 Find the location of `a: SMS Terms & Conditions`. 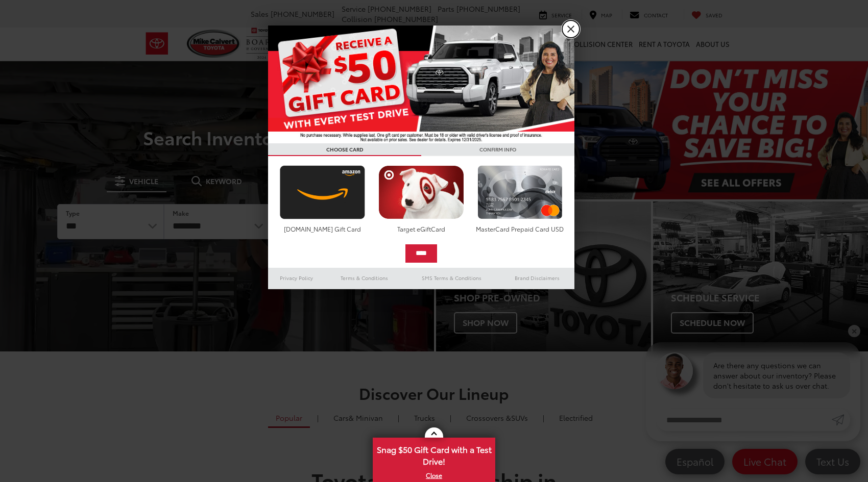

a: SMS Terms & Conditions is located at coordinates (452, 278).